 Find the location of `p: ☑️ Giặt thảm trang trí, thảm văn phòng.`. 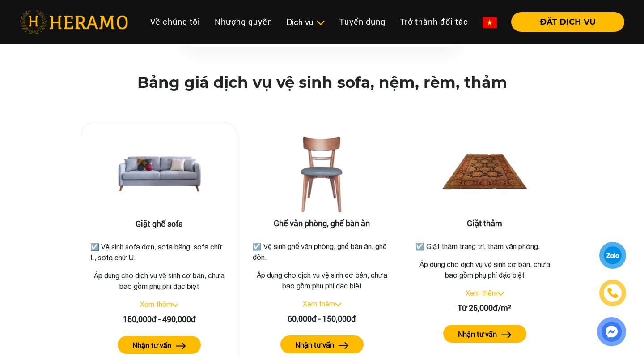

p: ☑️ Giặt thảm trang trí, thảm văn phòng. is located at coordinates (485, 246).